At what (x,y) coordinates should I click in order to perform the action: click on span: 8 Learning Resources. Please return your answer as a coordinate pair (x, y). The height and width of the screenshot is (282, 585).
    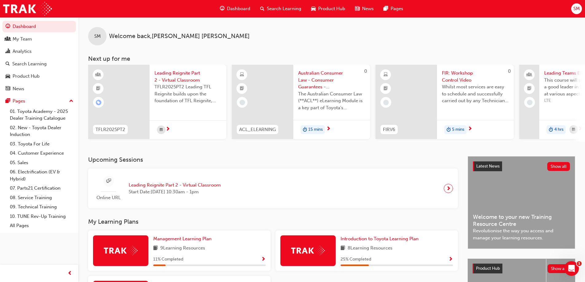
    Looking at the image, I should click on (370, 249).